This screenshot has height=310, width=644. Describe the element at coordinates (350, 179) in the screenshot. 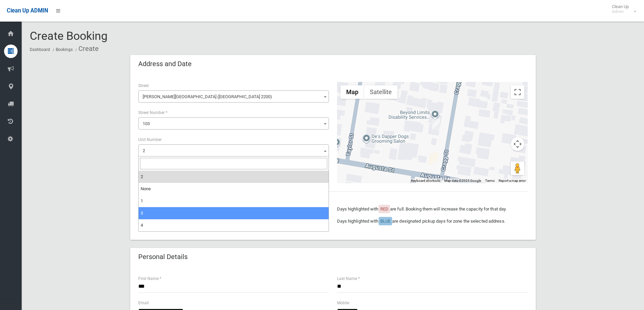

I see `a: Open this area in Google Maps (opens a new window)` at that location.